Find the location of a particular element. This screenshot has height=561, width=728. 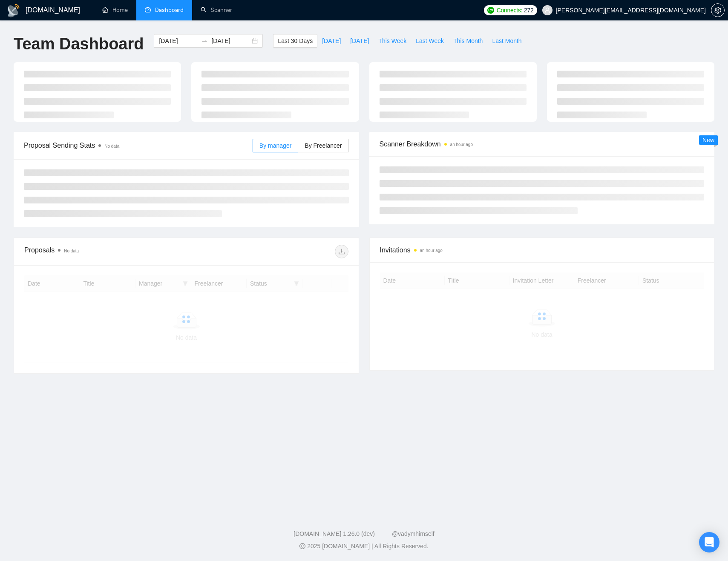

span: user is located at coordinates (547, 10).